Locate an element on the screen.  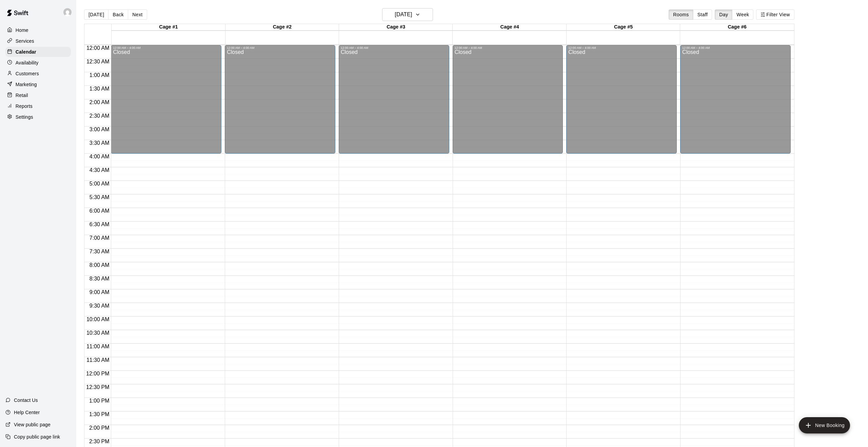
span: 12:00 PM is located at coordinates (98, 374).